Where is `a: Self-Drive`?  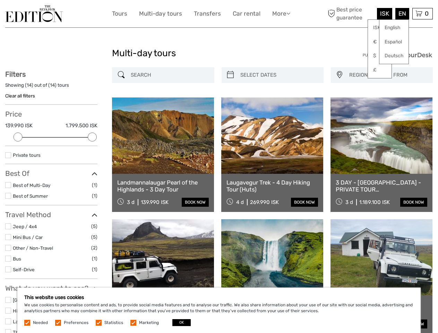
a: Self-Drive is located at coordinates (24, 269).